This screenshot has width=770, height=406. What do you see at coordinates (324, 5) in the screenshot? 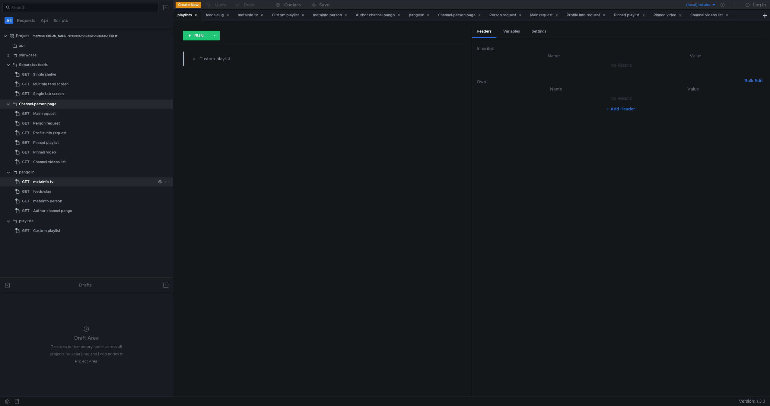
I see `div: Save` at bounding box center [324, 5].